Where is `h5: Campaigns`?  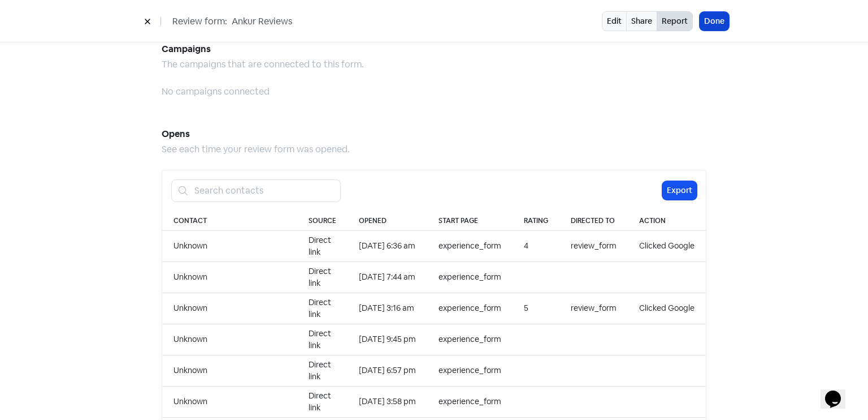 h5: Campaigns is located at coordinates (434, 49).